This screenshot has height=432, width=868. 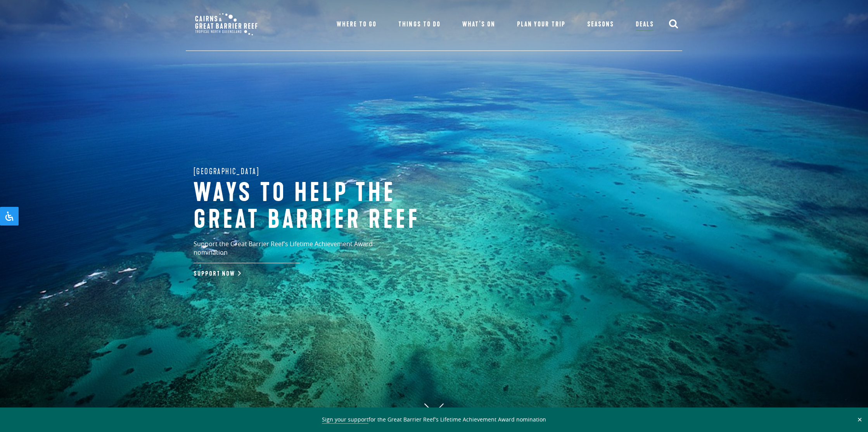 What do you see at coordinates (322, 206) in the screenshot?
I see `h1: Ways to help the great barrier reef` at bounding box center [322, 206].